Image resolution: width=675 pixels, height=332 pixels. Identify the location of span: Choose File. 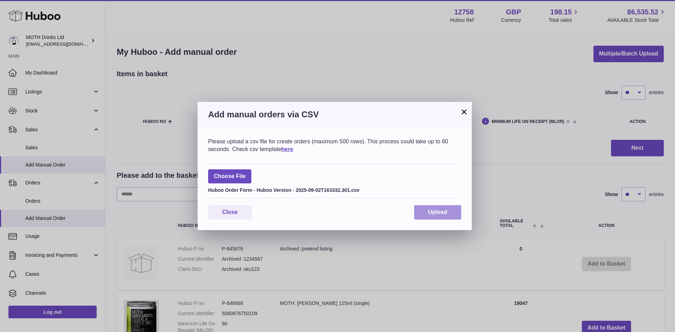
(230, 177).